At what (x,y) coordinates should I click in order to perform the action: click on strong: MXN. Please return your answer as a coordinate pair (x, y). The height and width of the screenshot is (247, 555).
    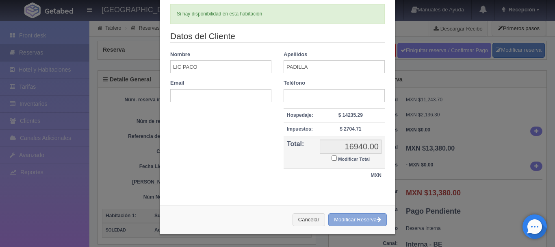
    Looking at the image, I should click on (376, 175).